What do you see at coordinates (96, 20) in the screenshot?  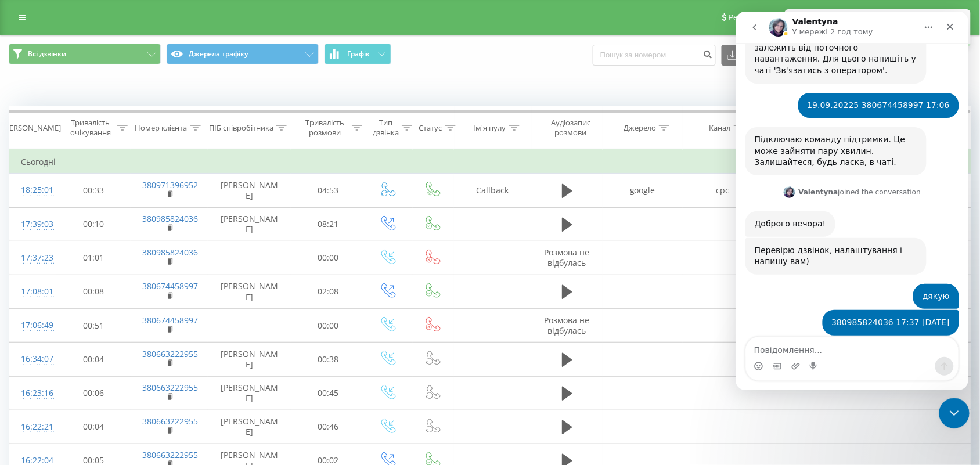 I see `p: У мережі 2 год тому` at bounding box center [96, 20].